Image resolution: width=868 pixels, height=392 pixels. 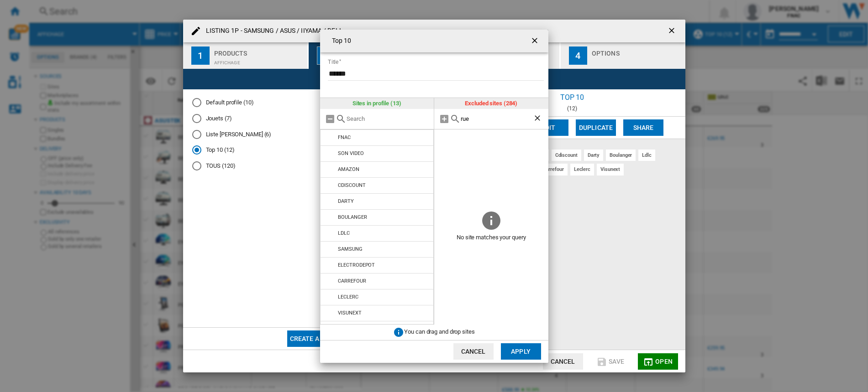 What do you see at coordinates (491, 103) in the screenshot?
I see `div: Excluded sites (284)` at bounding box center [491, 103].